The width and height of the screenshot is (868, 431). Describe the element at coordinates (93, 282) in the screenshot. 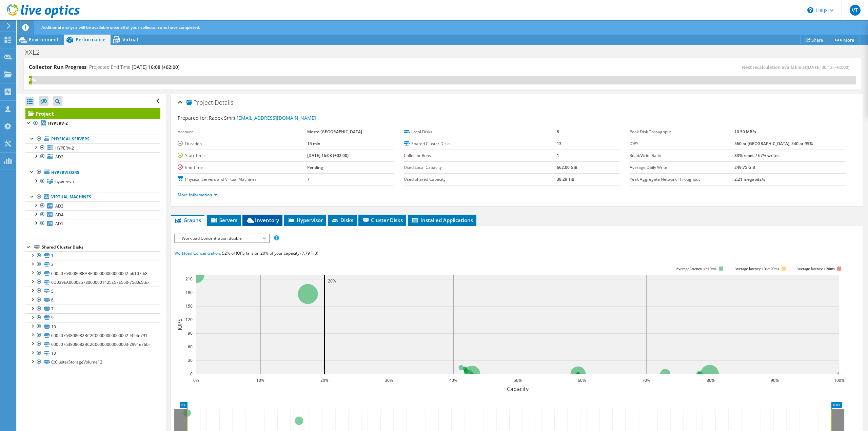

I see `a: 6D039EA000085780000001425E57E550-75d0c5dc-` at that location.